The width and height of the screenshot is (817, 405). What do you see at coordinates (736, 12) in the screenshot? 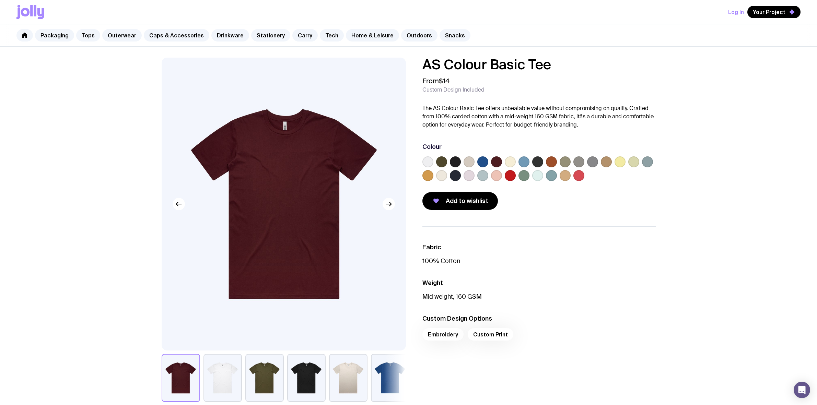
I see `button: Log In` at bounding box center [736, 12].